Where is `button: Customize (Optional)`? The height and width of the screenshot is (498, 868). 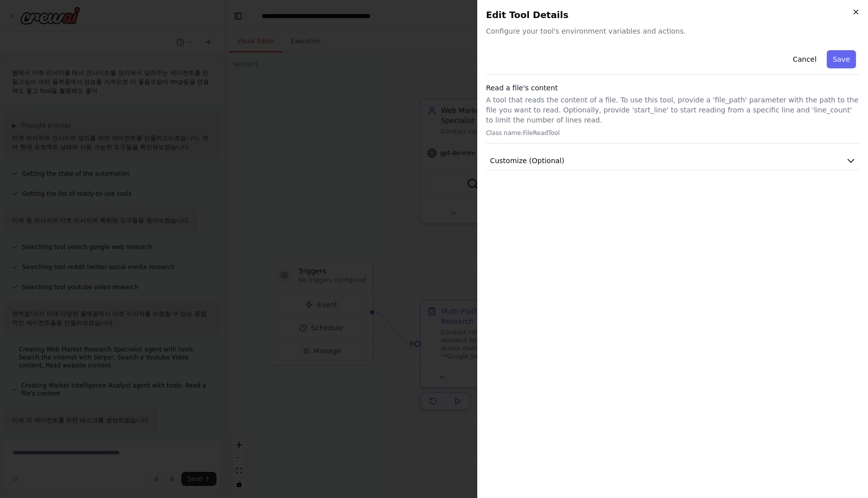
button: Customize (Optional) is located at coordinates (673, 160).